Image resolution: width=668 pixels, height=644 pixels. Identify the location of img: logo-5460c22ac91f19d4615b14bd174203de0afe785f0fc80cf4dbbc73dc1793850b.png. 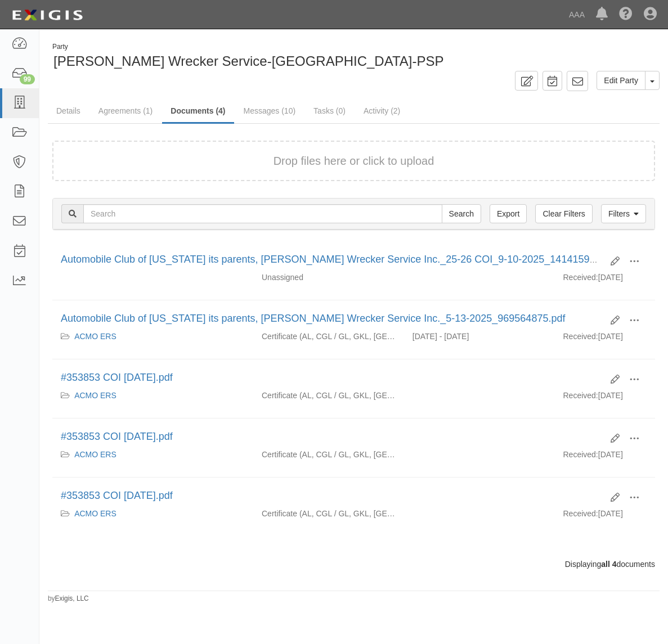
(47, 15).